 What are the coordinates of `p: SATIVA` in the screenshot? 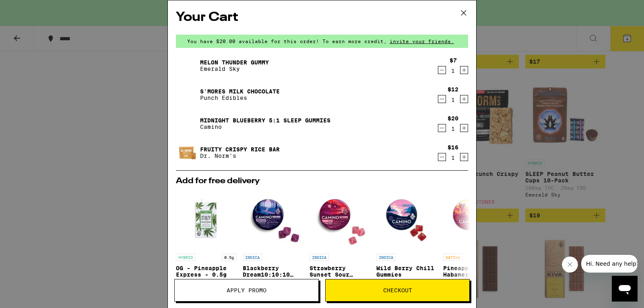 It's located at (453, 257).